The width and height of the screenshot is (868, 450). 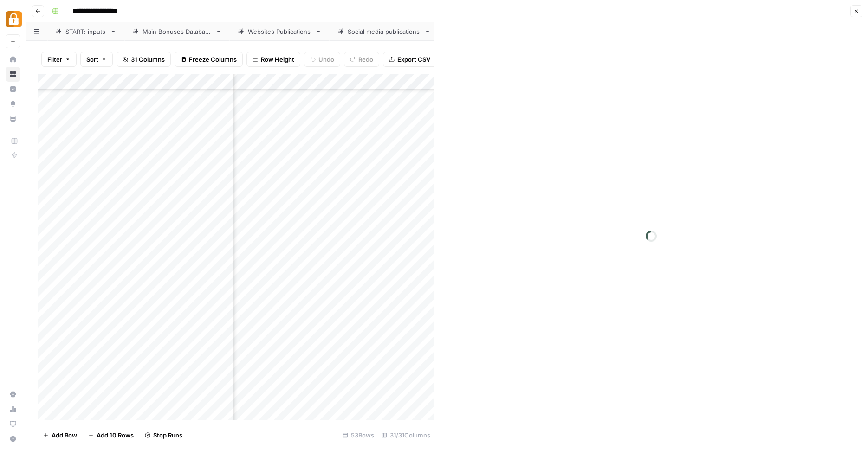 I want to click on div: Social media publications, so click(x=384, y=31).